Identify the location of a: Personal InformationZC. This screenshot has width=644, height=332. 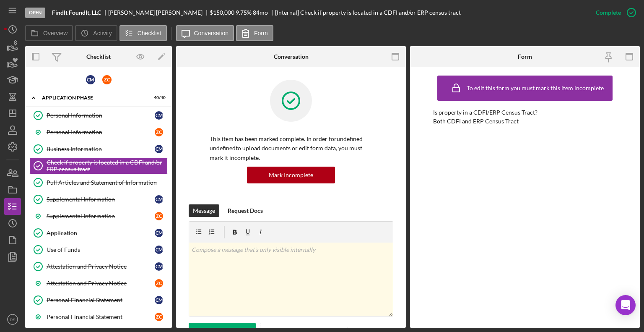
(99, 132).